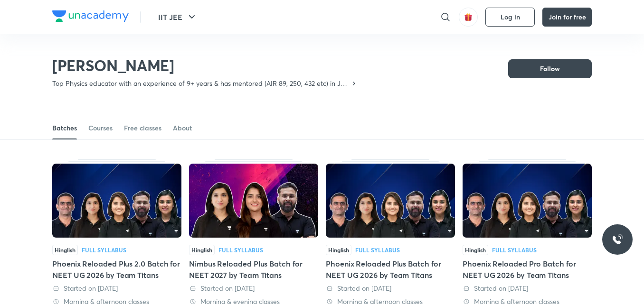 Image resolution: width=644 pixels, height=304 pixels. What do you see at coordinates (117, 270) in the screenshot?
I see `div: Phoenix Reloaded Plus 2.0 Batch for NEET UG 2026 by Team Titans` at bounding box center [117, 270].